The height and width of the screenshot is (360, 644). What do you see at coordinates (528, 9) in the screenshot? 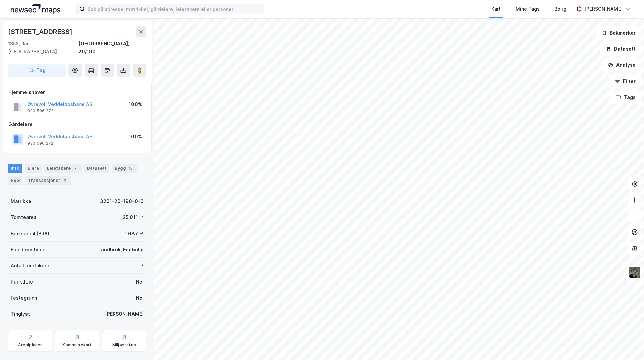
I see `div: Mine Tags` at bounding box center [528, 9].